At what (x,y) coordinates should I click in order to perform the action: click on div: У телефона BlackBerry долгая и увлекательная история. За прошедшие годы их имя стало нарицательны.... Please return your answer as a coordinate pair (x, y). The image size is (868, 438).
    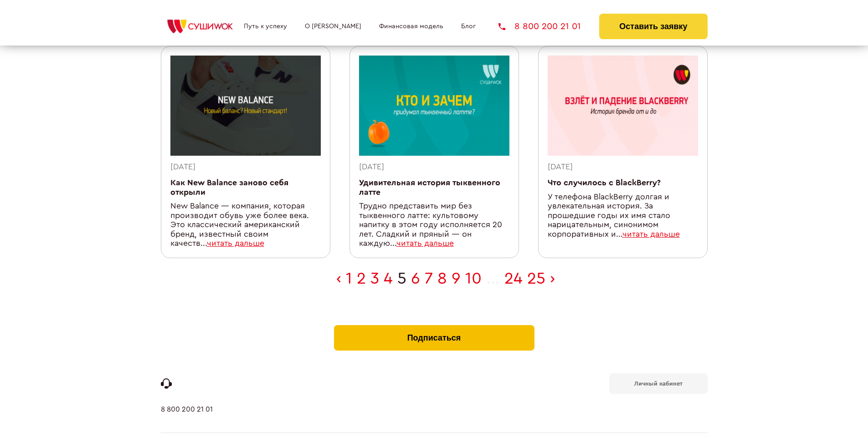
    Looking at the image, I should click on (622, 216).